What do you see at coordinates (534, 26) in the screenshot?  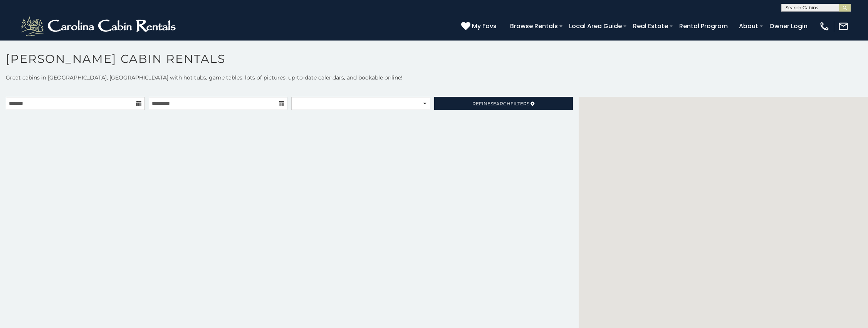 I see `a: Browse Rentals` at bounding box center [534, 26].